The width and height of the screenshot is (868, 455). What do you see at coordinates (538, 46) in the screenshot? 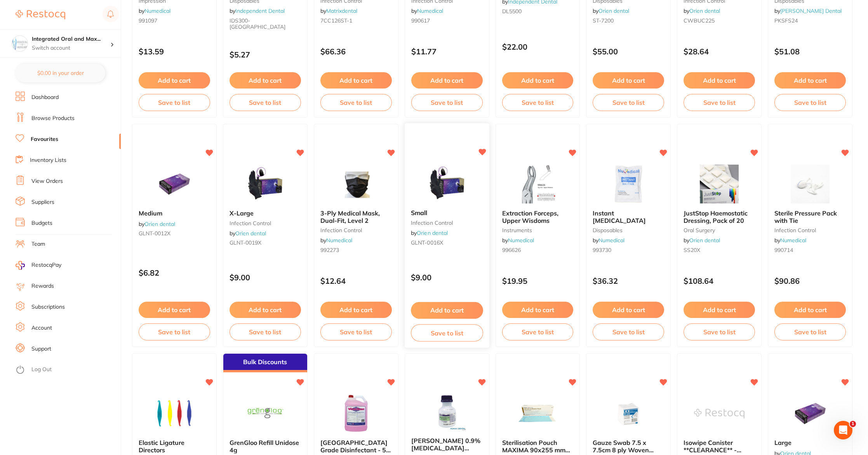
I see `p: $22.00` at bounding box center [538, 46].